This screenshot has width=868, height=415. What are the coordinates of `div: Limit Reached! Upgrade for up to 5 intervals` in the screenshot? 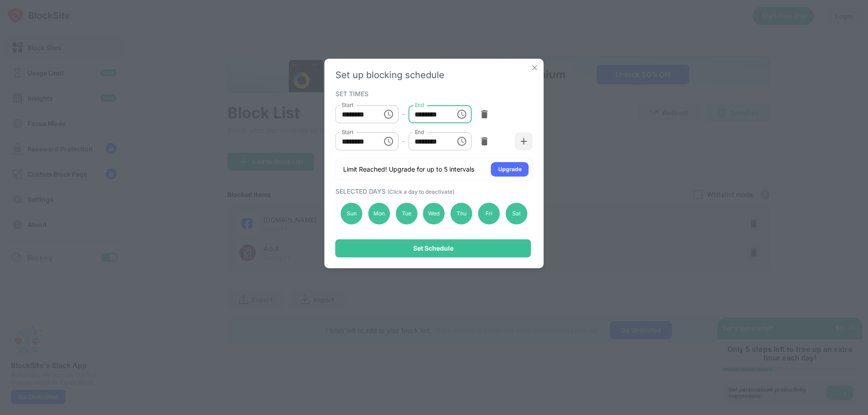 It's located at (409, 169).